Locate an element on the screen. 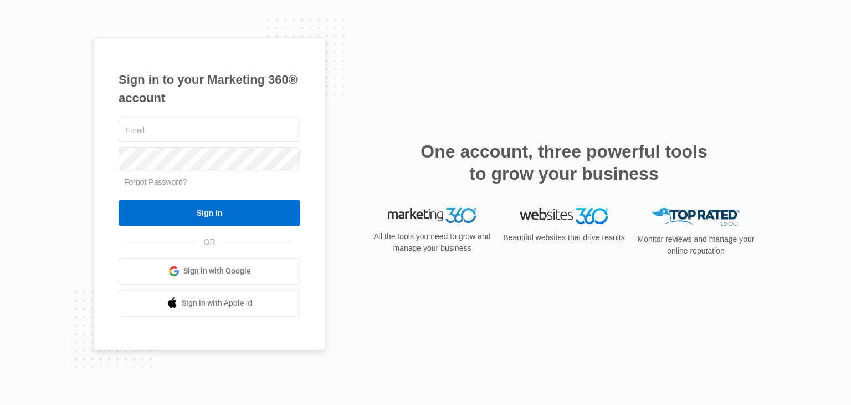  a: Sign in with Apple Id is located at coordinates (210, 303).